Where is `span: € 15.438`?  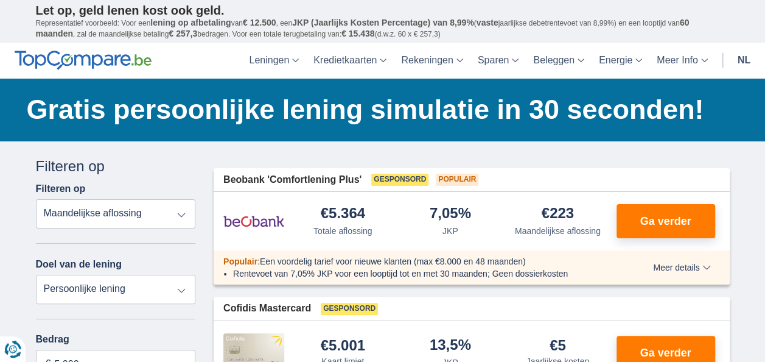
span: € 15.438 is located at coordinates (358, 33).